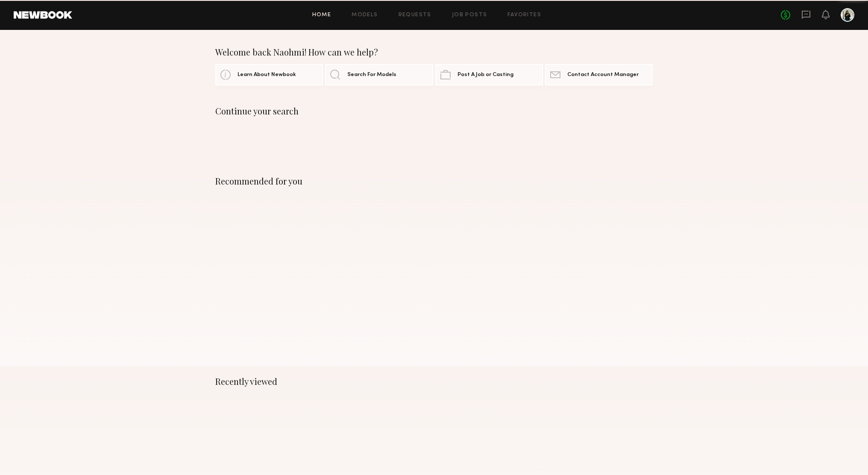  I want to click on div: Recently viewed, so click(434, 381).